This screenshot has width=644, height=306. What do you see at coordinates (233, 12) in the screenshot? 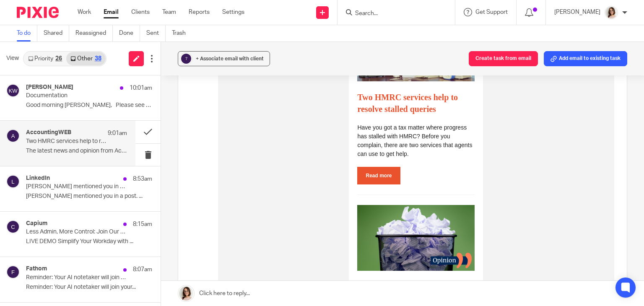
I see `a: Settings` at bounding box center [233, 12].